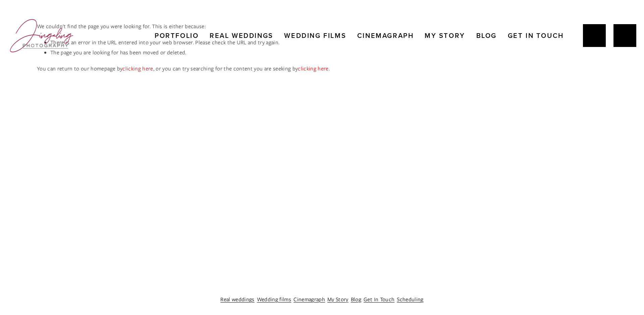  I want to click on a: Jing Yang, so click(594, 36).